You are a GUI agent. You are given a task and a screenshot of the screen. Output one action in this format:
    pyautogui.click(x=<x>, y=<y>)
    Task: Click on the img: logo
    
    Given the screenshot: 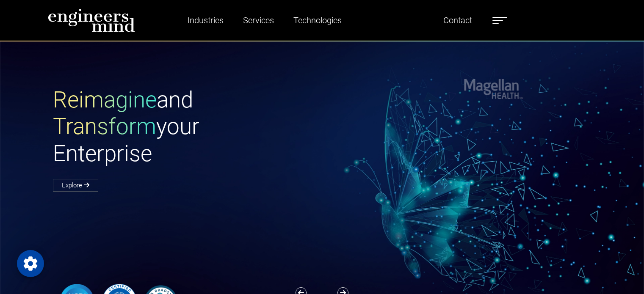 What is the action you would take?
    pyautogui.click(x=91, y=21)
    